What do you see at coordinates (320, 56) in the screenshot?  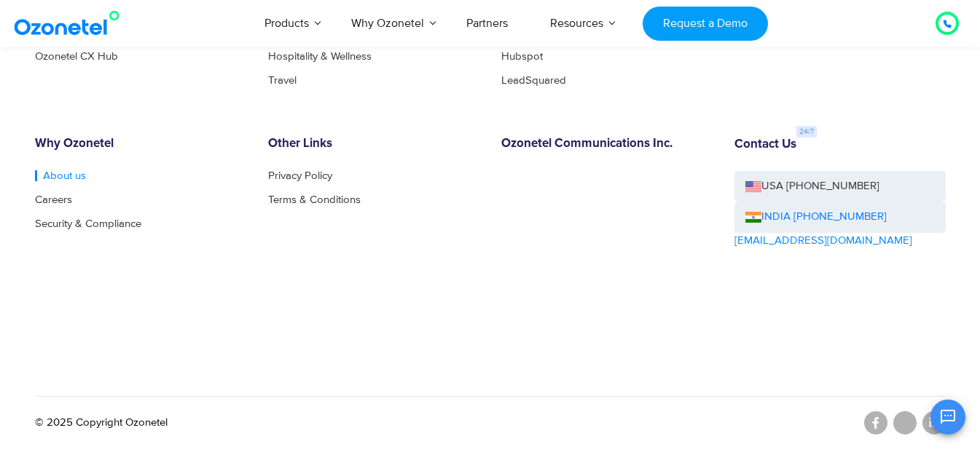 I see `a: Hospitality & Wellness` at bounding box center [320, 56].